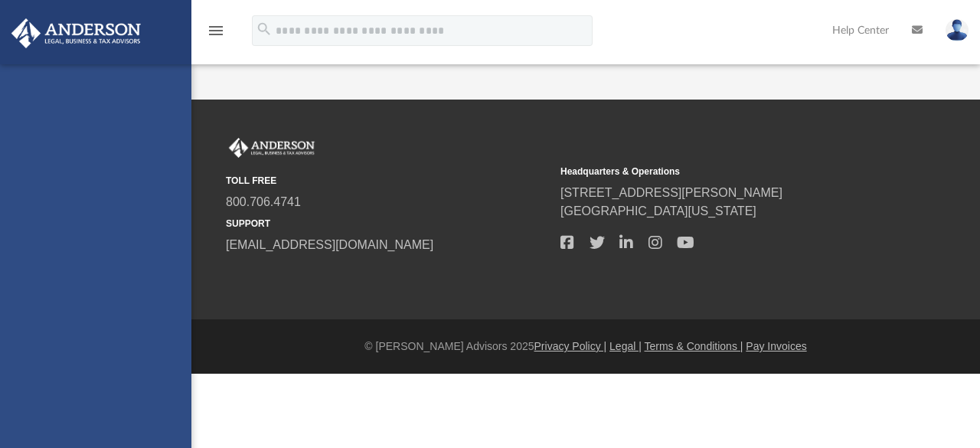 This screenshot has width=980, height=448. What do you see at coordinates (265, 29) in the screenshot?
I see `i: search` at bounding box center [265, 29].